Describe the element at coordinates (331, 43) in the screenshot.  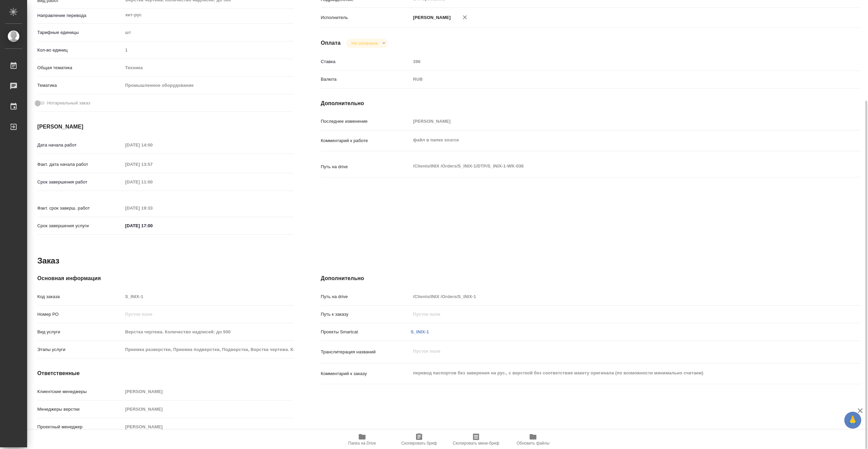
I see `h4: Оплата` at that location.